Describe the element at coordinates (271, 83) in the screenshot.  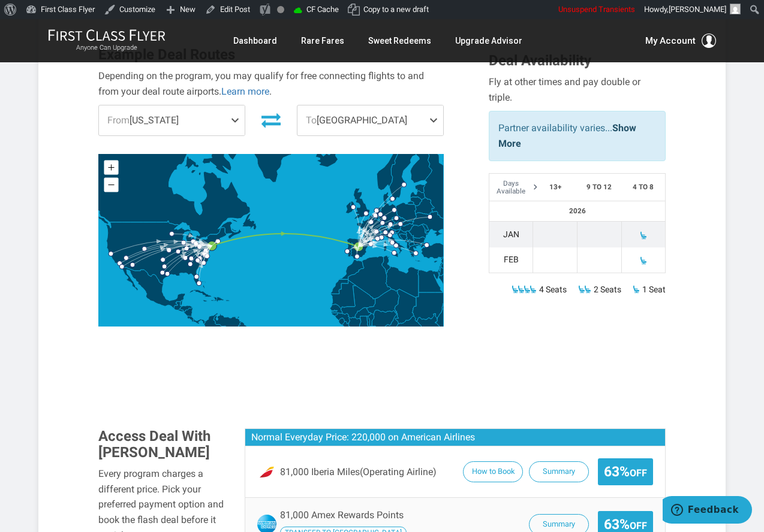
I see `div: Depending on the program, you may qualify for free connecting flights to and from your deal route...` at that location.